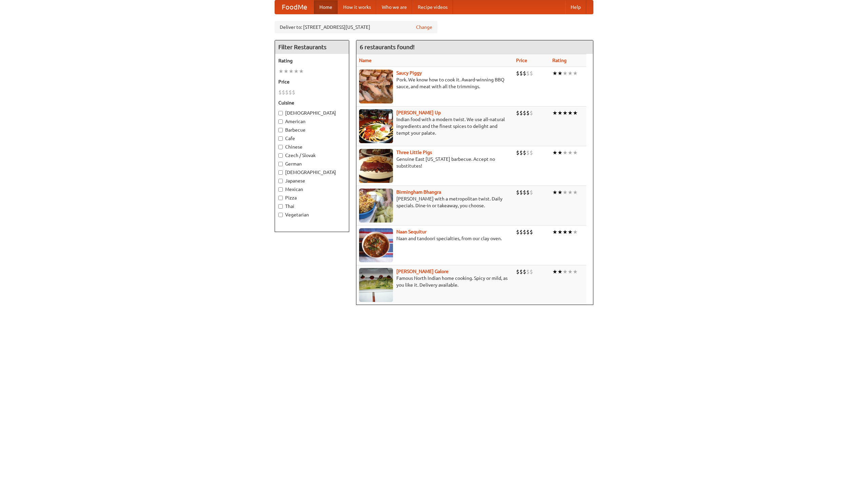 The image size is (868, 480). What do you see at coordinates (312, 155) in the screenshot?
I see `label: Czech / Slovak` at bounding box center [312, 155].